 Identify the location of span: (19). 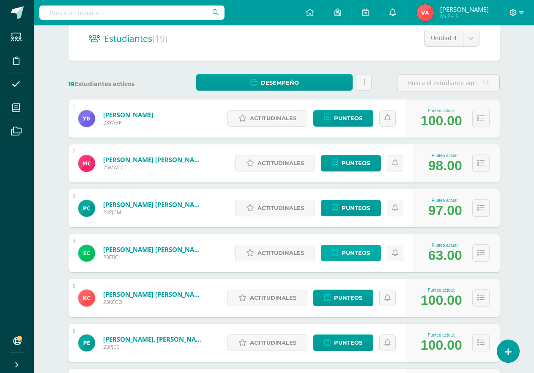
(160, 39).